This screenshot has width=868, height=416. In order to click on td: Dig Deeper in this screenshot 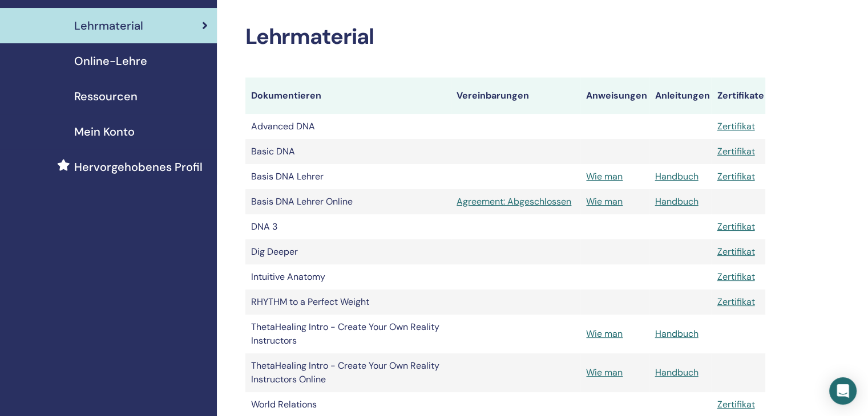, I will do `click(348, 252)`.